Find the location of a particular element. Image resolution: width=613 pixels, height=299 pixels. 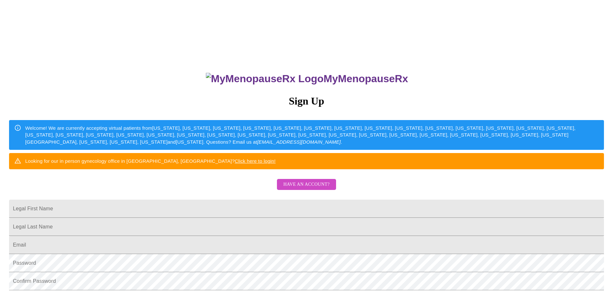

h3: Sign Up is located at coordinates (307, 101).